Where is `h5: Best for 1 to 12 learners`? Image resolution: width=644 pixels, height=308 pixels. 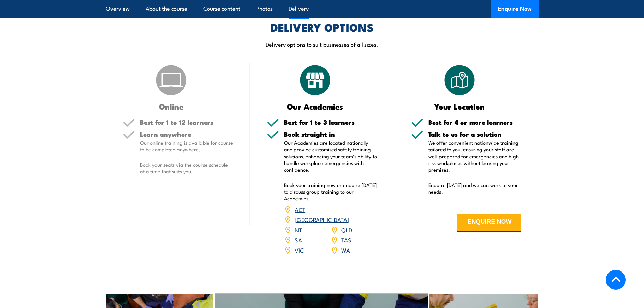 h5: Best for 1 to 12 learners is located at coordinates (187, 122).